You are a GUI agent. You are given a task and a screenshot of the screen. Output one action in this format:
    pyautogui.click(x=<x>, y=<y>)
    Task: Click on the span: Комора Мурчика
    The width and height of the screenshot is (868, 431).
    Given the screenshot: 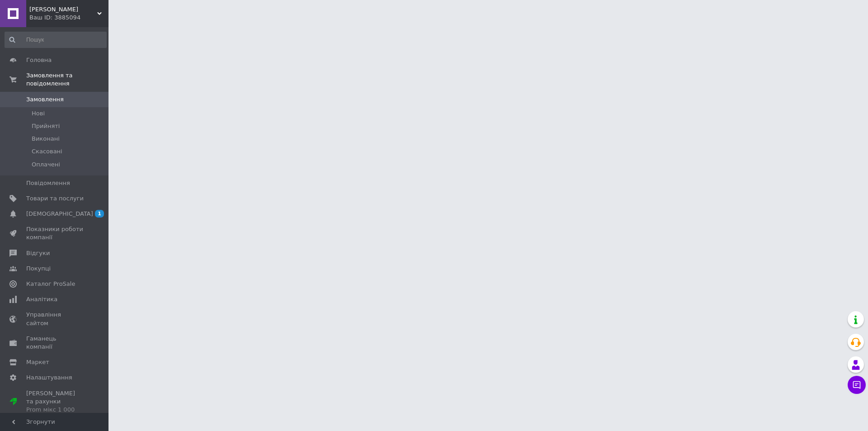 What is the action you would take?
    pyautogui.click(x=63, y=10)
    